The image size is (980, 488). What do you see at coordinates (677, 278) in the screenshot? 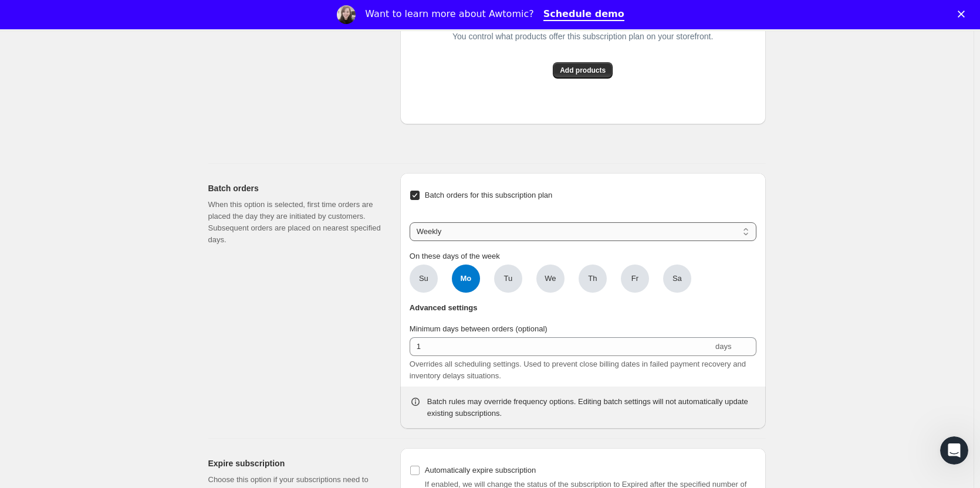
I see `span: Sa` at bounding box center [677, 278].